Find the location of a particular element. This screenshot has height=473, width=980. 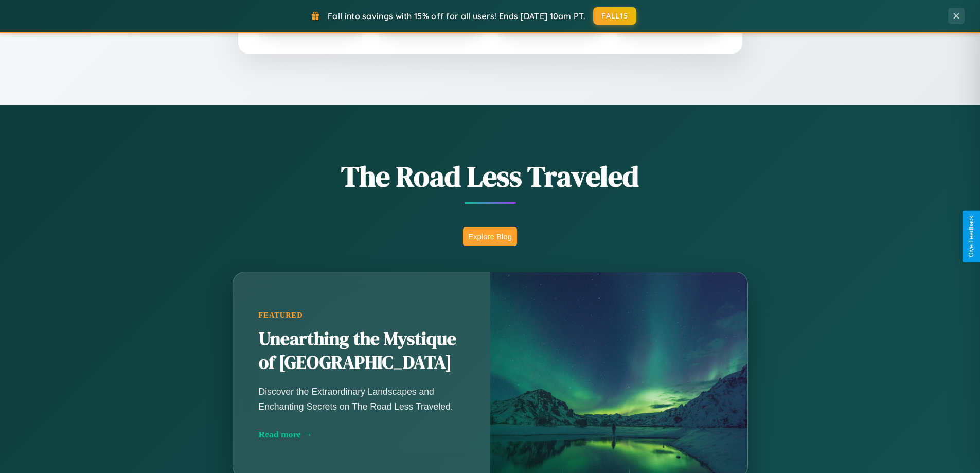

h1: The Road Less Traveled is located at coordinates (491, 176).